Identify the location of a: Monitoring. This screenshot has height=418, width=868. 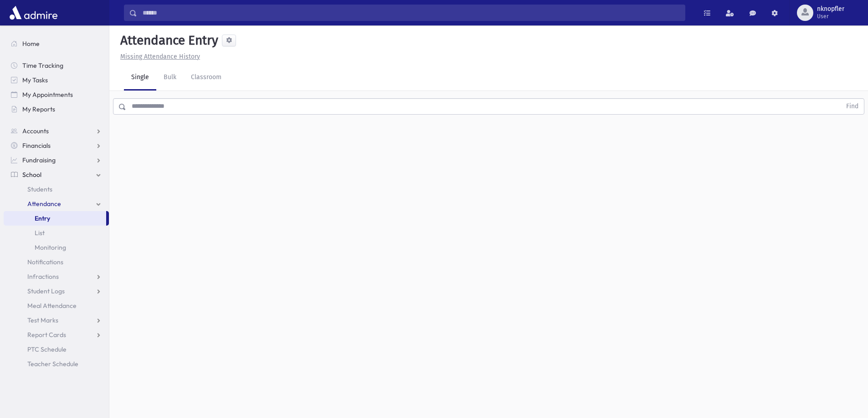
(56, 248).